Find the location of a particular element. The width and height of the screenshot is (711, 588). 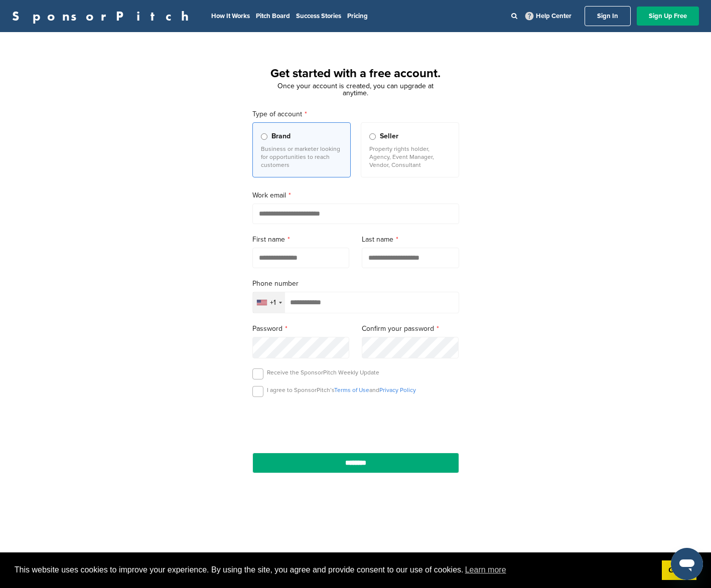

label: Phone number is located at coordinates (356, 284).